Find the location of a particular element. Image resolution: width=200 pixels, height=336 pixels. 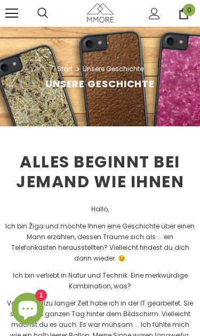

inbox-online-store-chat: Shopify online store chat is located at coordinates (28, 310).